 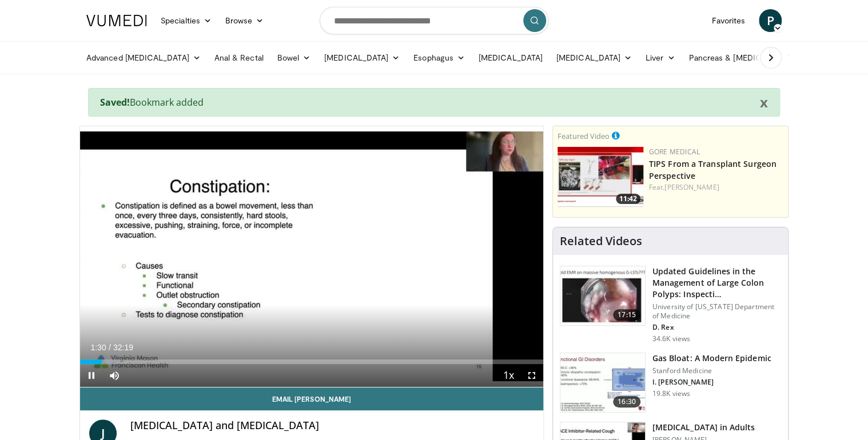 I want to click on a: Gore Medical, so click(x=674, y=152).